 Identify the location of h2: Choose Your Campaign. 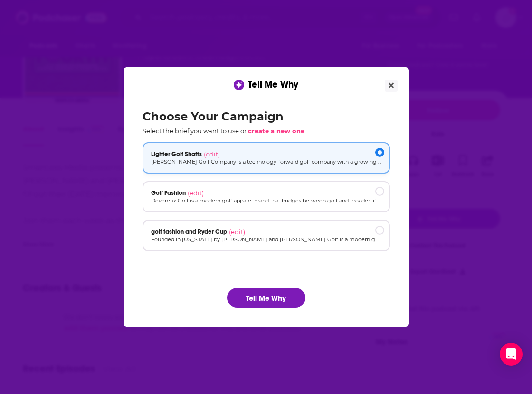
(266, 116).